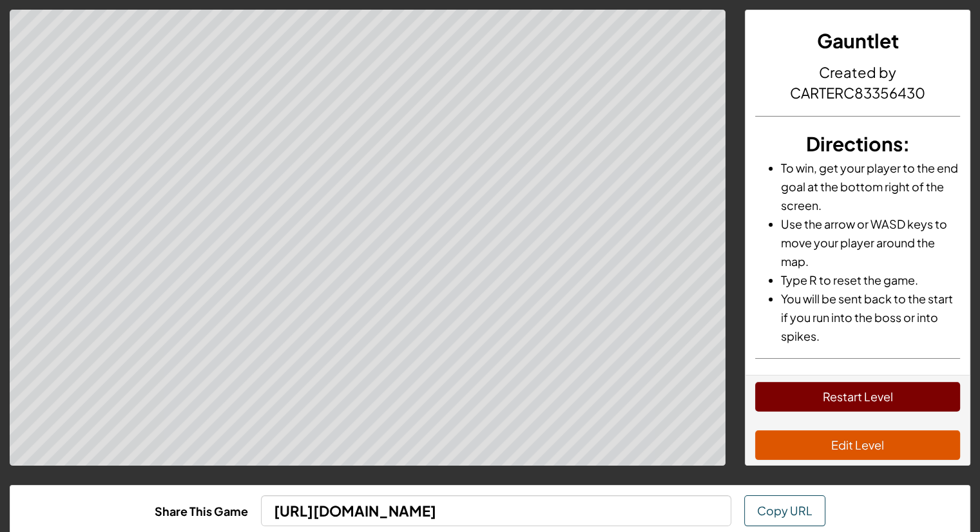 This screenshot has height=532, width=980. What do you see at coordinates (857, 40) in the screenshot?
I see `h3: Gauntlet` at bounding box center [857, 40].